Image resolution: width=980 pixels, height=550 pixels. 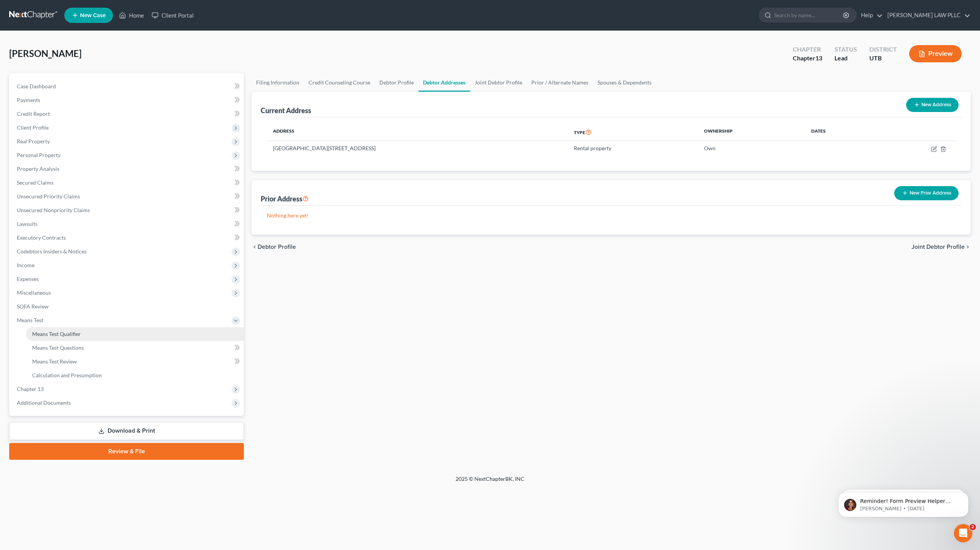 I want to click on a: Credit Report, so click(x=127, y=114).